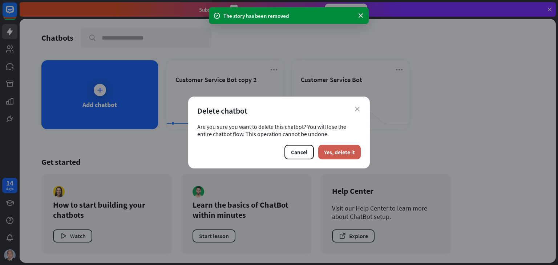 The image size is (558, 265). I want to click on div: Delete chatbot, so click(279, 111).